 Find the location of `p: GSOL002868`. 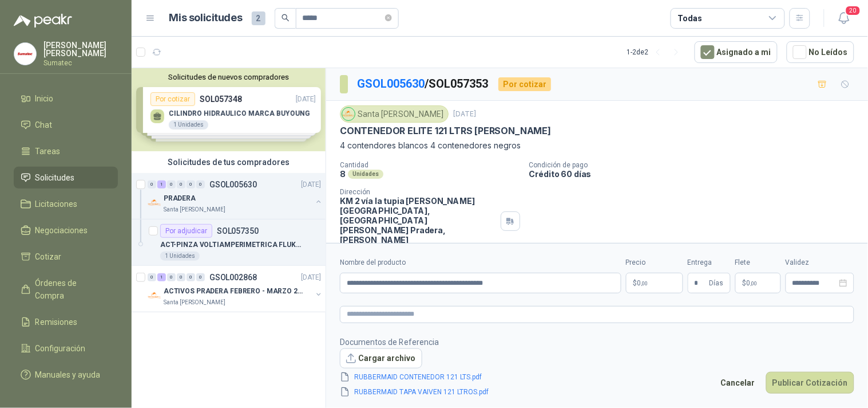

p: GSOL002868 is located at coordinates (233, 277).